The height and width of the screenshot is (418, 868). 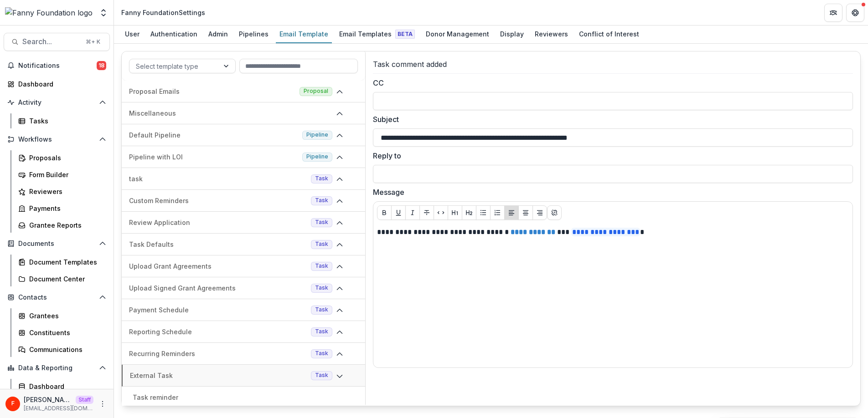 I want to click on div: Form Builder, so click(x=65, y=174).